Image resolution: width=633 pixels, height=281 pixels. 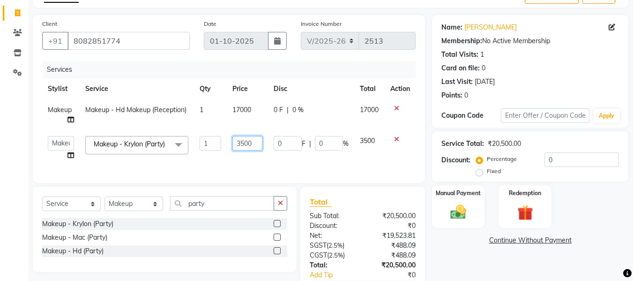 What do you see at coordinates (392, 235) in the screenshot?
I see `div: ₹19,523.81` at bounding box center [392, 235].